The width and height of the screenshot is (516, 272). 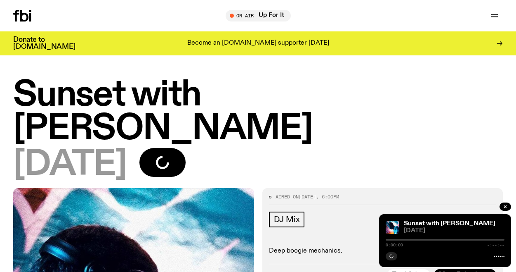 What do you see at coordinates (394, 245) in the screenshot?
I see `span: 0:00:00` at bounding box center [394, 245].